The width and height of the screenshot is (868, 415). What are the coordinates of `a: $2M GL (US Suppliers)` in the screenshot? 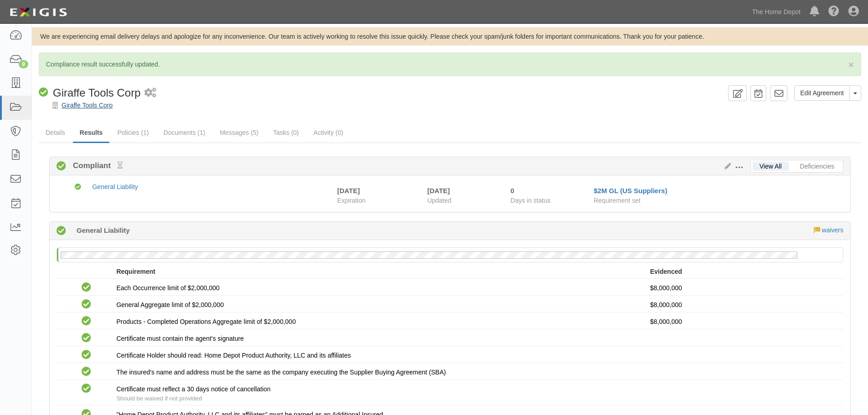 It's located at (630, 190).